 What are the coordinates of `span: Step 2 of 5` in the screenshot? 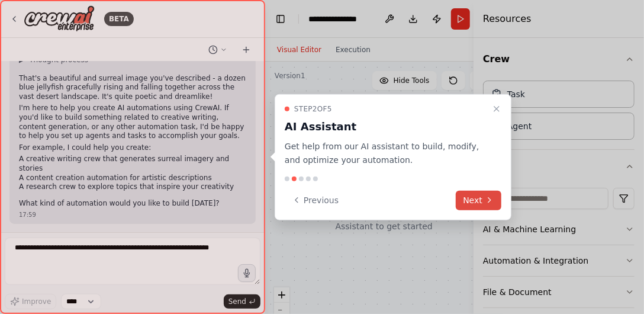 It's located at (313, 109).